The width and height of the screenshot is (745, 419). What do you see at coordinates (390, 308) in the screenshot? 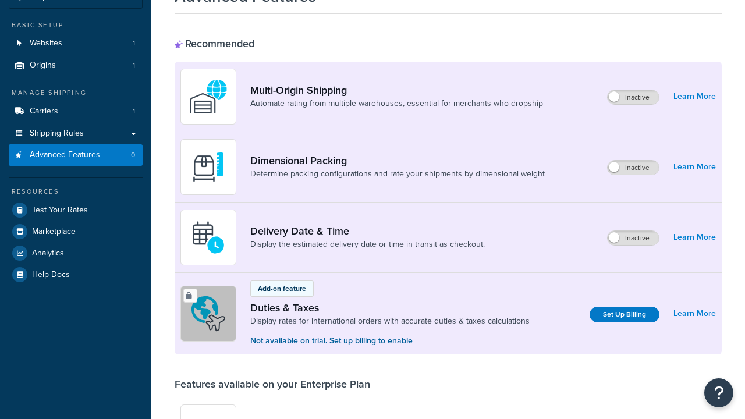
I see `a: Duties & Taxes` at bounding box center [390, 308].